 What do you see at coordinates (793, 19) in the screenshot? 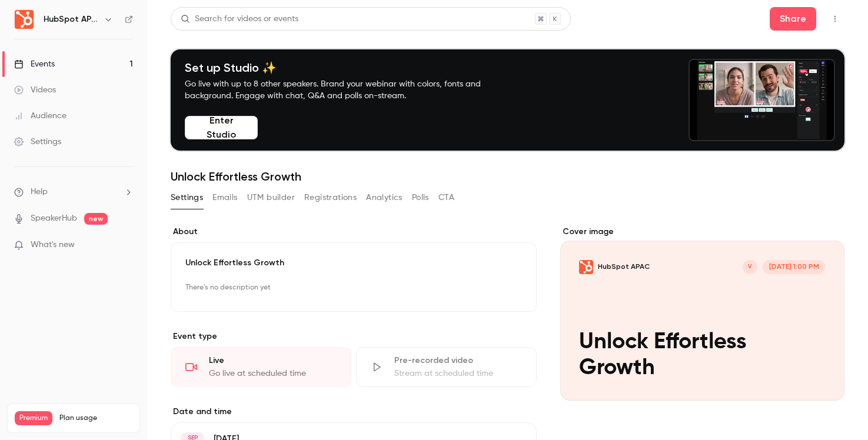
I see `button: Share` at bounding box center [793, 19].